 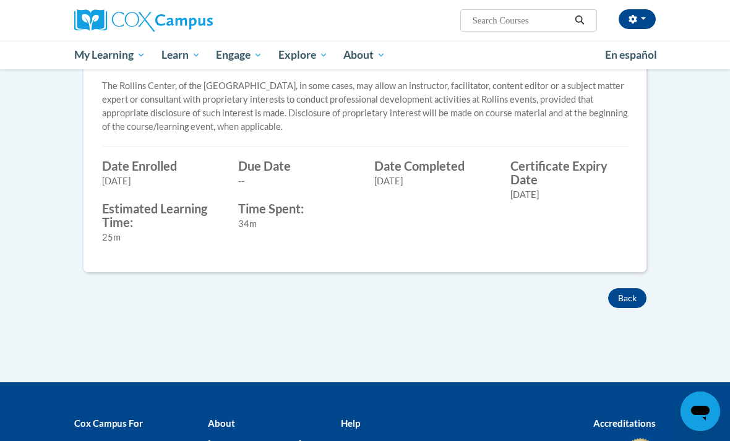 What do you see at coordinates (109, 55) in the screenshot?
I see `a: My Learning` at bounding box center [109, 55].